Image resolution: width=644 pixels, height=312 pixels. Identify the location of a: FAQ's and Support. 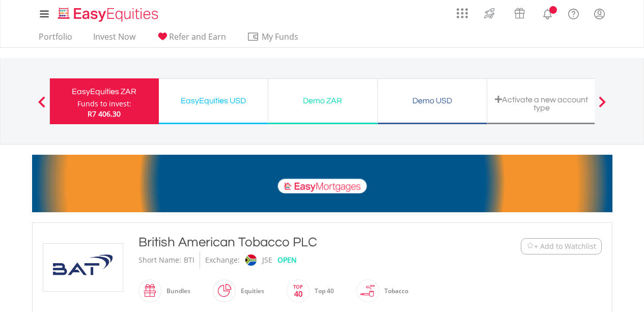
(573, 13).